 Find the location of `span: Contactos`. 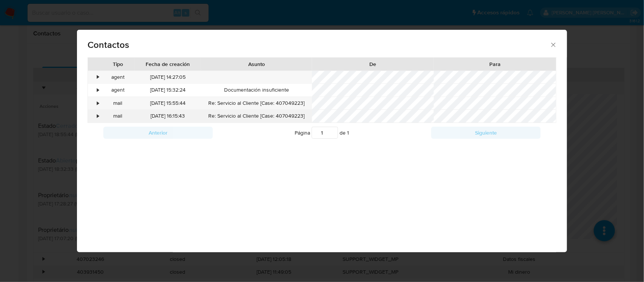

span: Contactos is located at coordinates (319, 45).